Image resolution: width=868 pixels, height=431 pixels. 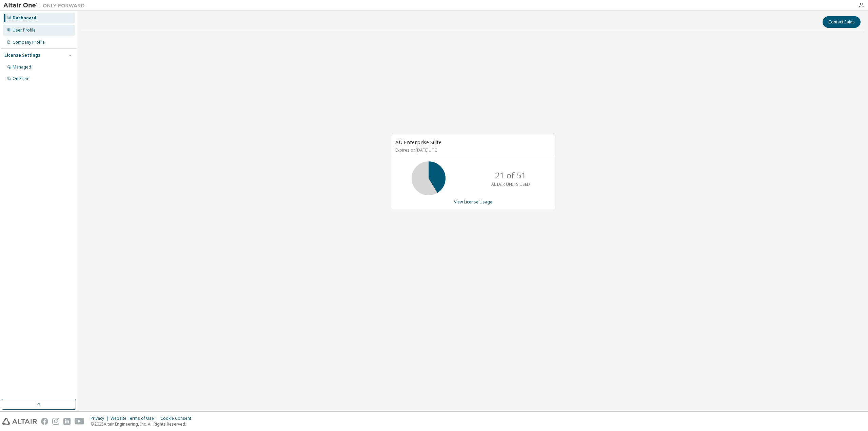 What do you see at coordinates (511, 184) in the screenshot?
I see `p: ALTAIR UNITS USED` at bounding box center [511, 184].